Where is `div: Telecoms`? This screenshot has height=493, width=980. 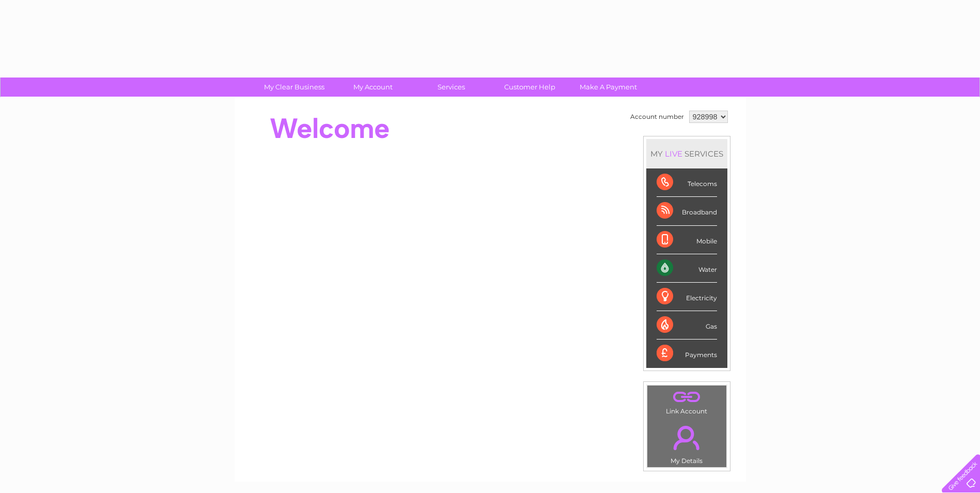
div: Telecoms is located at coordinates (687, 182).